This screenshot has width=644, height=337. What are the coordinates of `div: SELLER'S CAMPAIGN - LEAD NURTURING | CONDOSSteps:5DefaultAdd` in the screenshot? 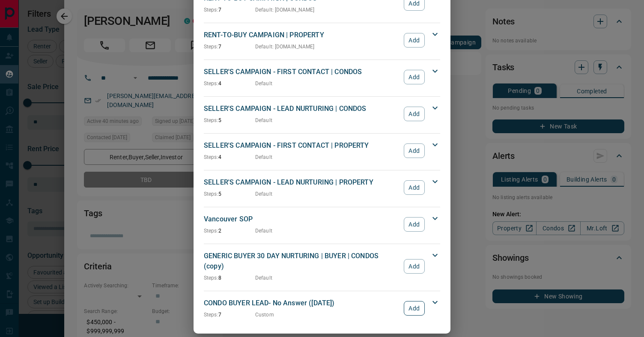 It's located at (322, 114).